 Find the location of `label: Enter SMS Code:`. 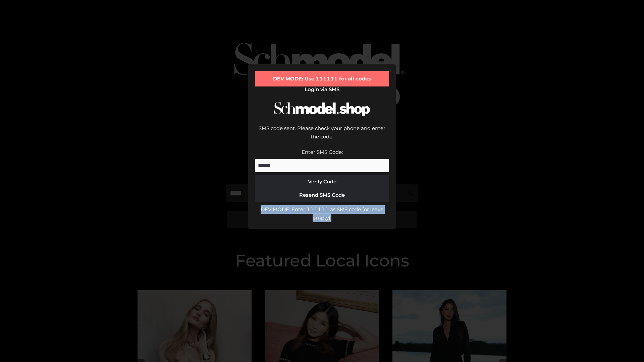

label: Enter SMS Code: is located at coordinates (322, 152).